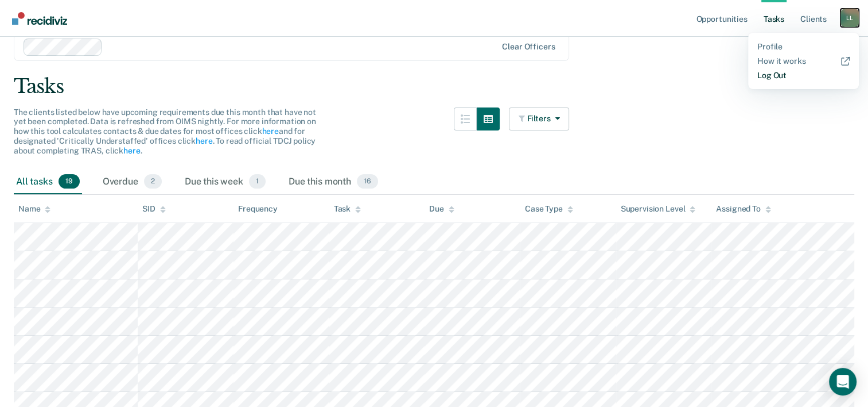  What do you see at coordinates (529, 46) in the screenshot?
I see `div: Clear officers` at bounding box center [529, 46].